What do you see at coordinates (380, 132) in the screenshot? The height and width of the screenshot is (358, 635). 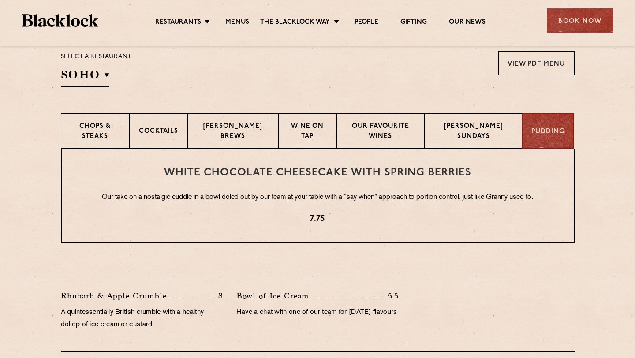 I see `p: Our favourite wines` at bounding box center [380, 132].